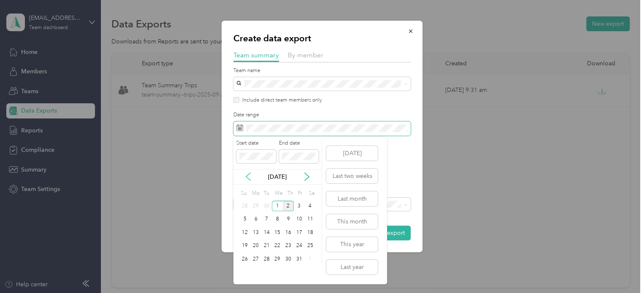  Describe the element at coordinates (281, 101) in the screenshot. I see `label: Include direct team members only` at that location.